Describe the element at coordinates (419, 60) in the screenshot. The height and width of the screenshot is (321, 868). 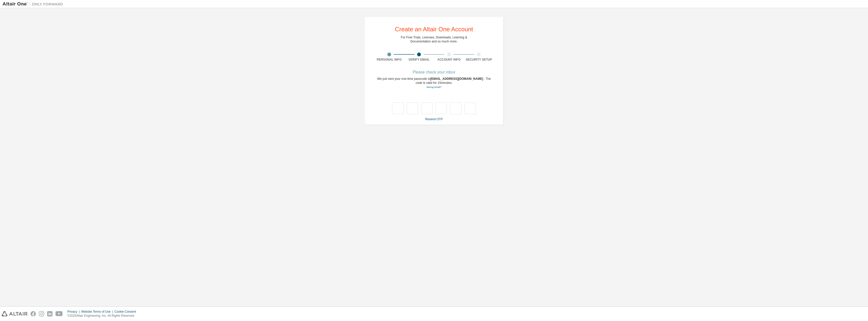
I see `div: Verify Email` at that location.